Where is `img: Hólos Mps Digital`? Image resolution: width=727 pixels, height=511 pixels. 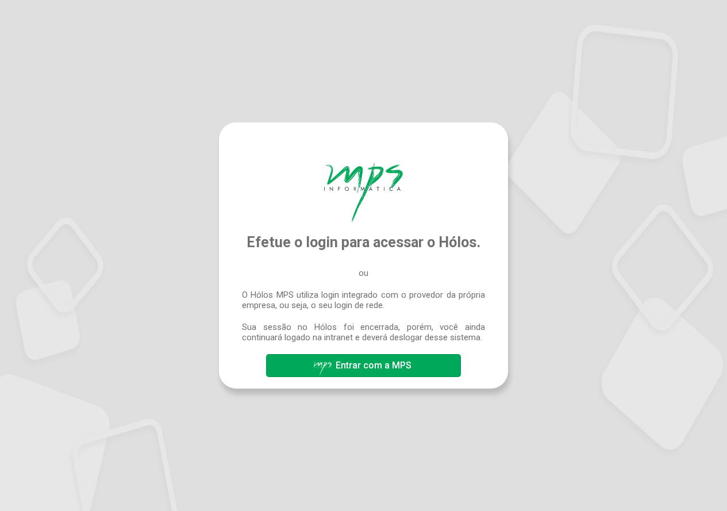 img: Hólos Mps Digital is located at coordinates (363, 192).